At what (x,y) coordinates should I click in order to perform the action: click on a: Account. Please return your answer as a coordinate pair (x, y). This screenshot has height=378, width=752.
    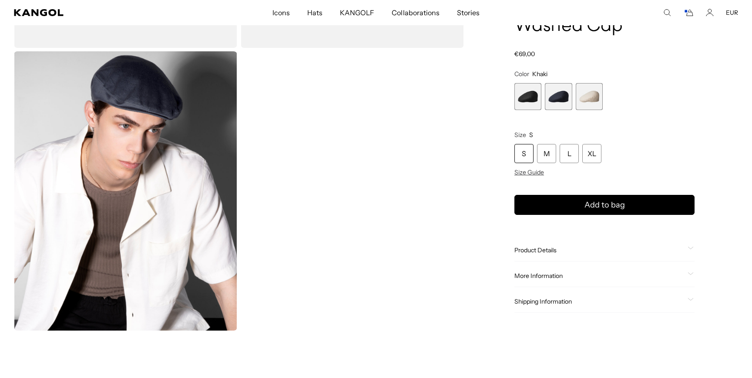
    Looking at the image, I should click on (710, 13).